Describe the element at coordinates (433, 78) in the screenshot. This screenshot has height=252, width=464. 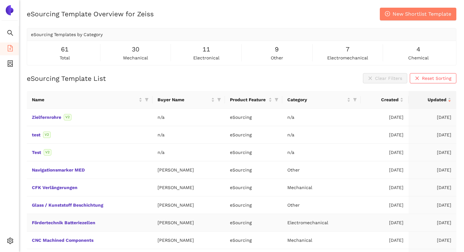
I see `button: closeReset Sorting` at that location.